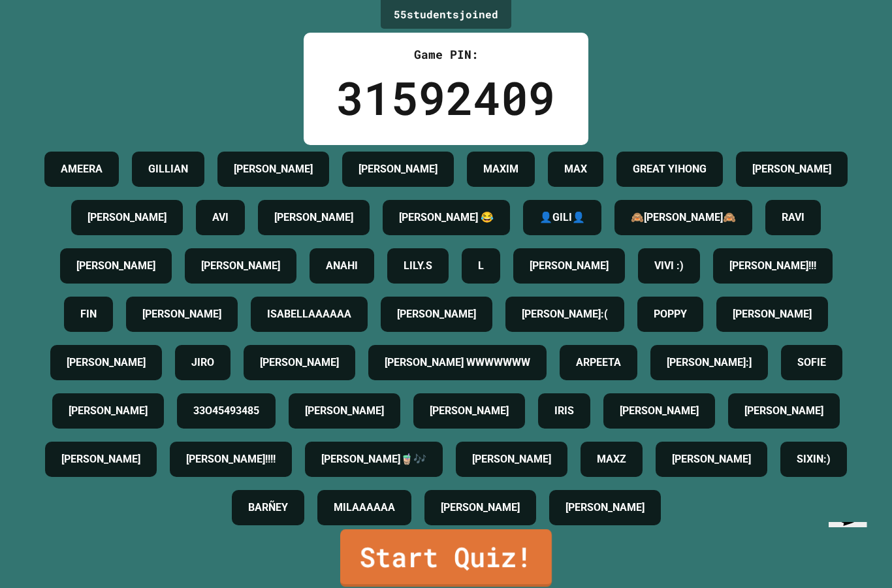  I want to click on h4: POPPY, so click(670, 314).